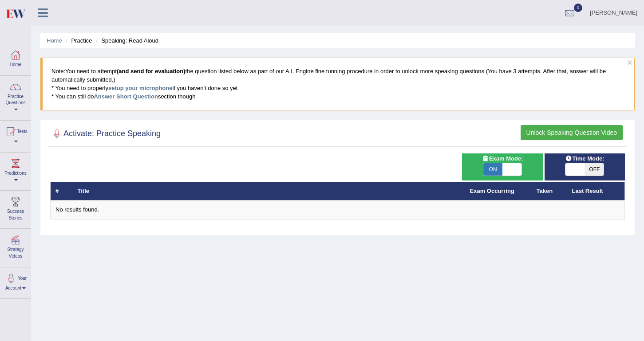 The height and width of the screenshot is (341, 644). Describe the element at coordinates (578, 7) in the screenshot. I see `span: 0` at that location.